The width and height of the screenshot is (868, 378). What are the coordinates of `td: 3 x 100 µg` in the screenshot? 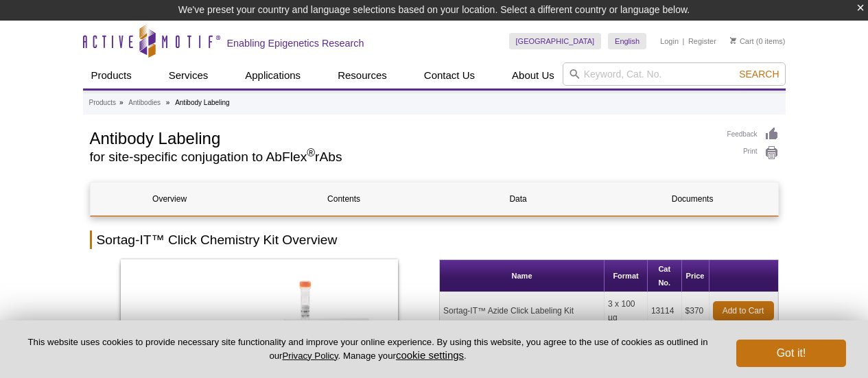 It's located at (626, 311).